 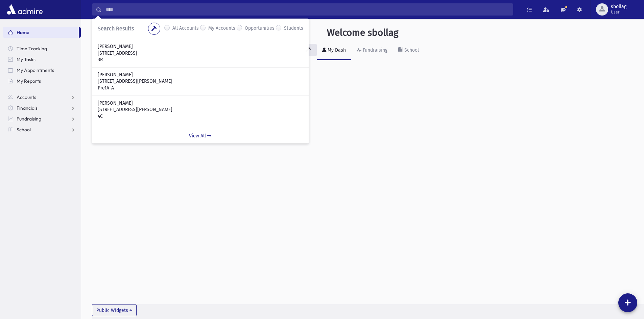 What do you see at coordinates (40, 32) in the screenshot?
I see `a: Home` at bounding box center [40, 32].